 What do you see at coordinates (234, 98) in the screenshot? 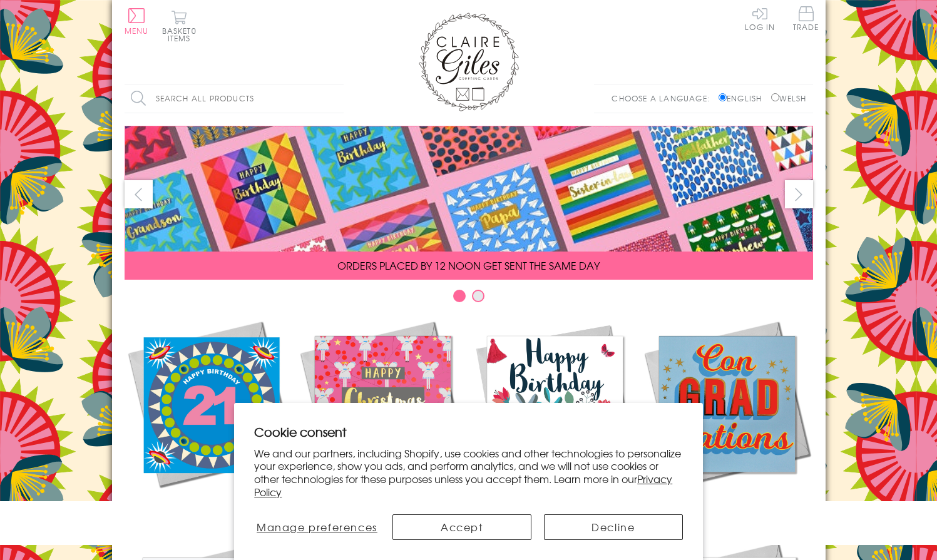
I see `input: Search all products` at bounding box center [234, 98].